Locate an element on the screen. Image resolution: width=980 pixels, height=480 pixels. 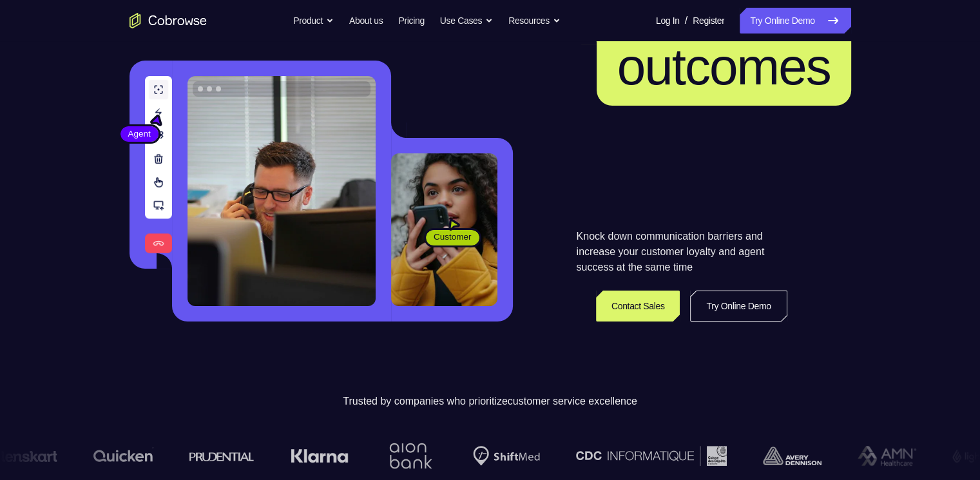
a: Log In is located at coordinates (668, 21).